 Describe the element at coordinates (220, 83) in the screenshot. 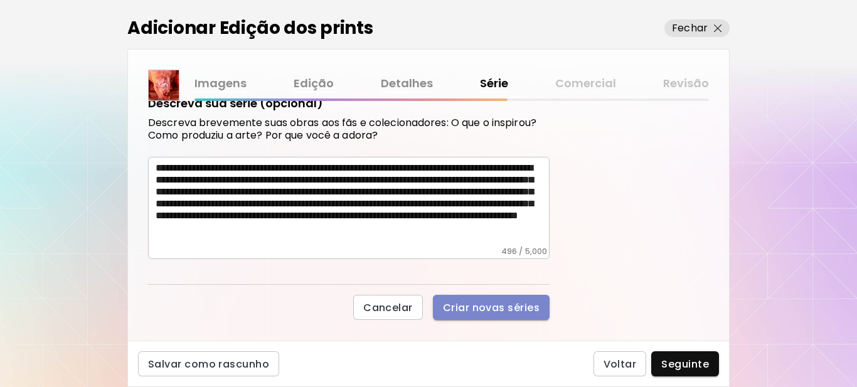

I see `a: Imagens` at that location.